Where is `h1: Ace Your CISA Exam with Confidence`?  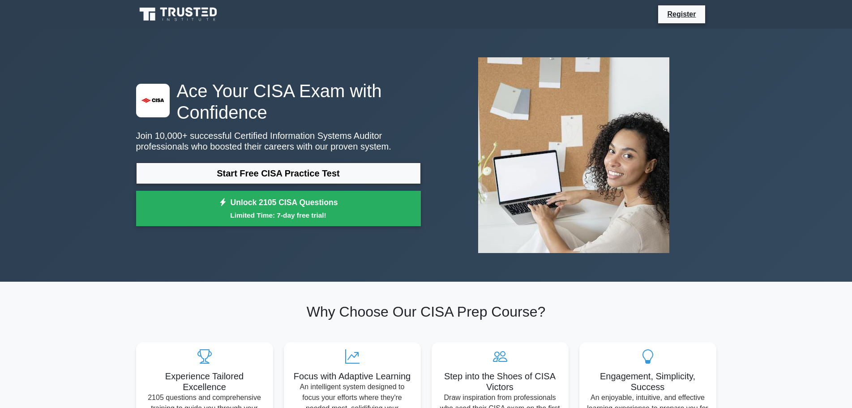 h1: Ace Your CISA Exam with Confidence is located at coordinates (278, 102).